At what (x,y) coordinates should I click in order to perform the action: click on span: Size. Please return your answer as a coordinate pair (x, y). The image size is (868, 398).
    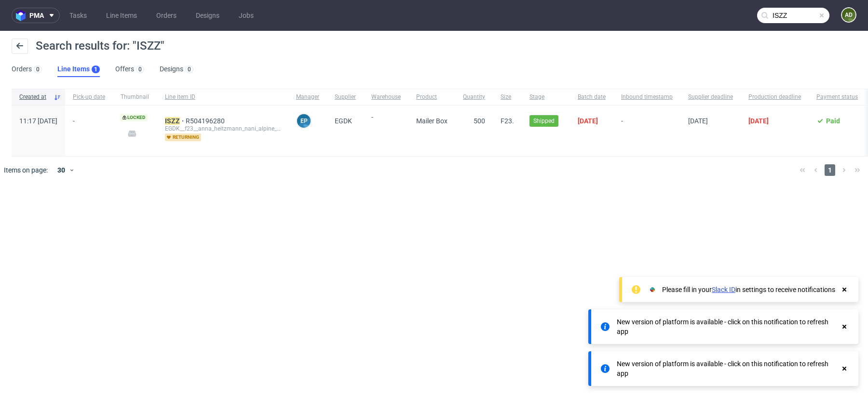
    Looking at the image, I should click on (507, 97).